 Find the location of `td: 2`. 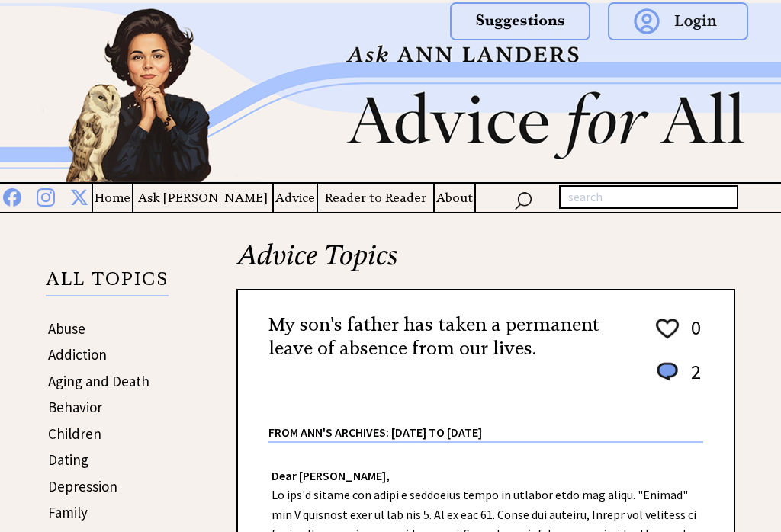

td: 2 is located at coordinates (693, 379).